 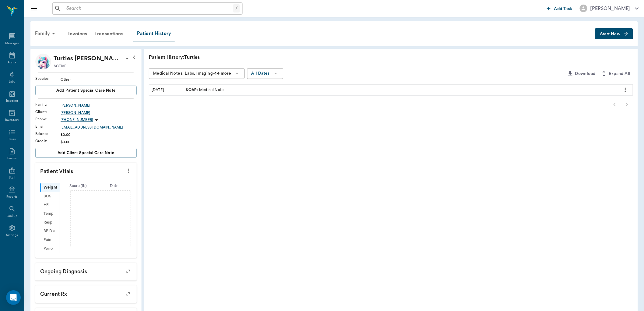 I want to click on div: Pain, so click(x=50, y=240).